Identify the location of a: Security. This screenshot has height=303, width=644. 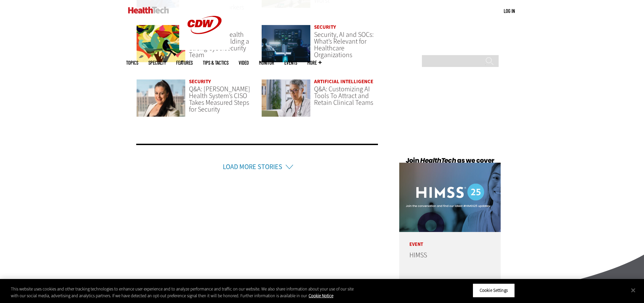
(200, 82).